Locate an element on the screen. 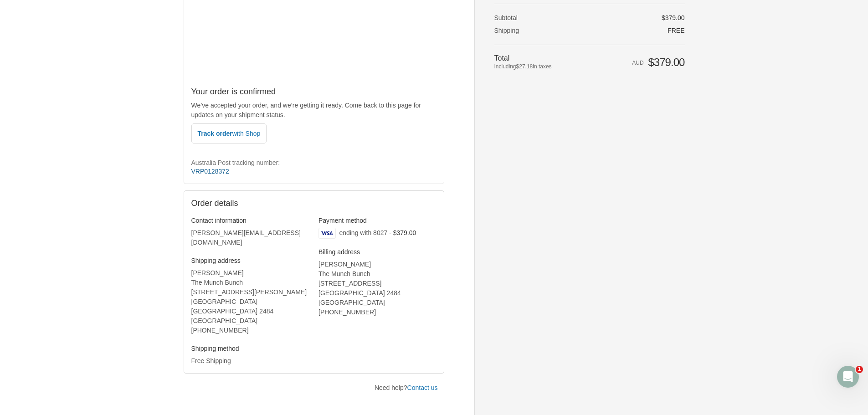 The width and height of the screenshot is (868, 415). span: - $379.00 is located at coordinates (403, 233).